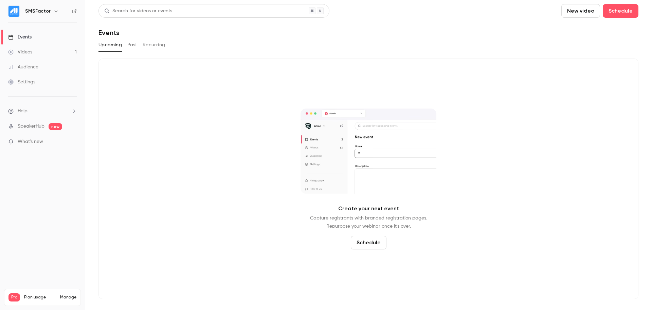 Image resolution: width=652 pixels, height=310 pixels. Describe the element at coordinates (369, 208) in the screenshot. I see `p: Create your next event` at that location.